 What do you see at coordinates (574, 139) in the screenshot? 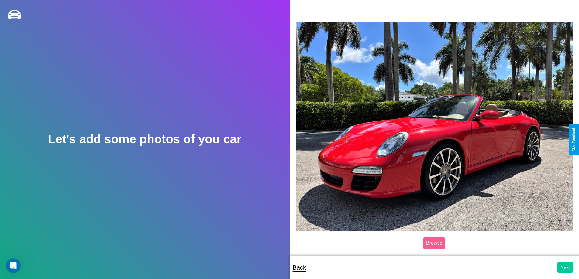
I see `div: Give Feedback` at bounding box center [574, 139].